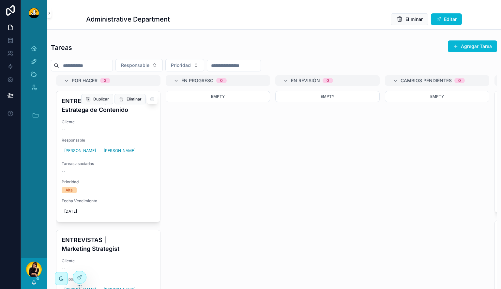  Describe the element at coordinates (84, 81) in the screenshot. I see `span: Por Hacer` at that location.